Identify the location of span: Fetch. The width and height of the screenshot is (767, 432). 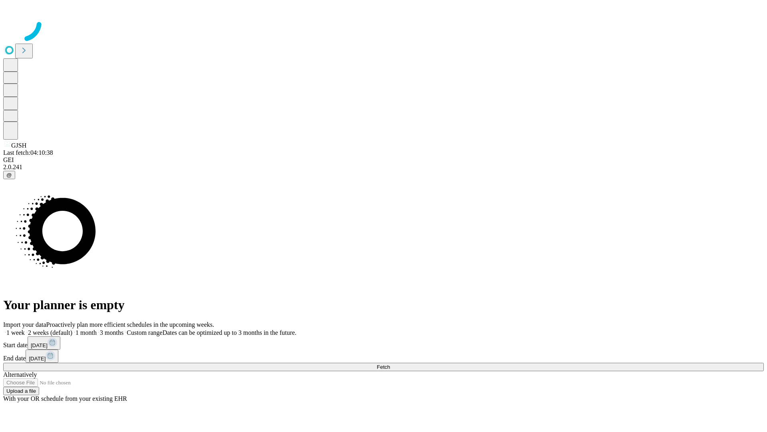
(383, 366).